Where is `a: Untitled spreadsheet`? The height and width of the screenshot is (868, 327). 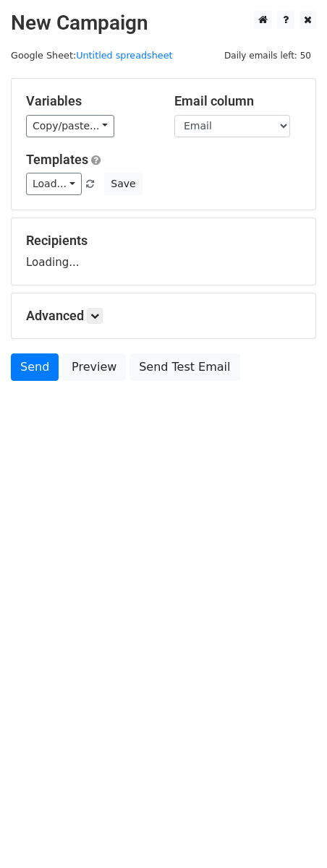 a: Untitled spreadsheet is located at coordinates (124, 55).